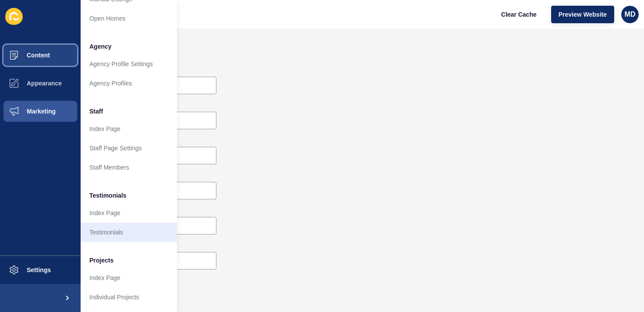  What do you see at coordinates (583, 14) in the screenshot?
I see `span: Preview Website` at bounding box center [583, 14].